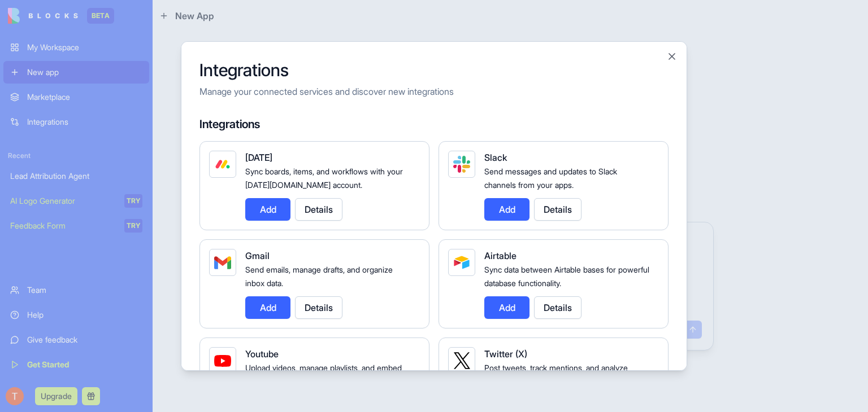 This screenshot has height=412, width=868. What do you see at coordinates (434, 124) in the screenshot?
I see `h4: Integrations` at bounding box center [434, 124].